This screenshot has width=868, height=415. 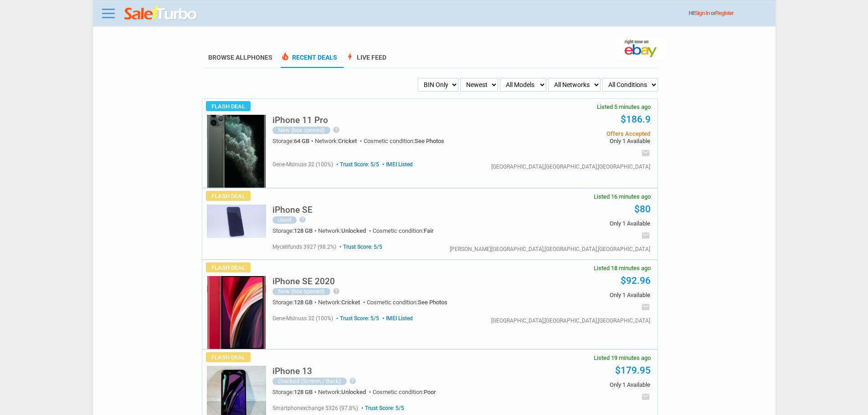 I want to click on span: or, so click(x=723, y=14).